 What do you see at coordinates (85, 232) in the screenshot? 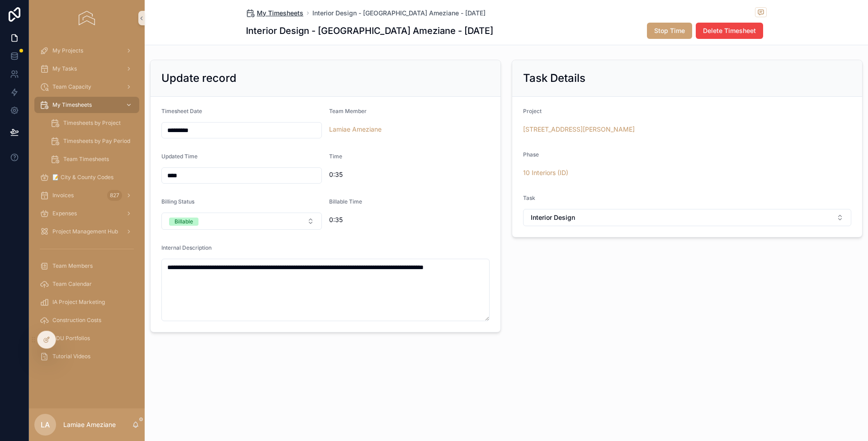
I see `span: Project Management Hub` at bounding box center [85, 232].